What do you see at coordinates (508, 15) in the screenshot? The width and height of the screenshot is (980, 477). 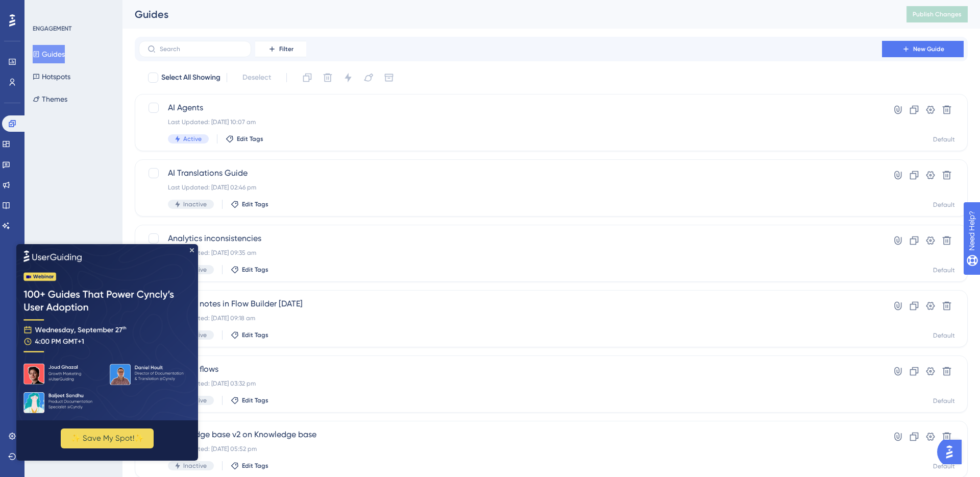 I see `div: Guides` at bounding box center [508, 15].